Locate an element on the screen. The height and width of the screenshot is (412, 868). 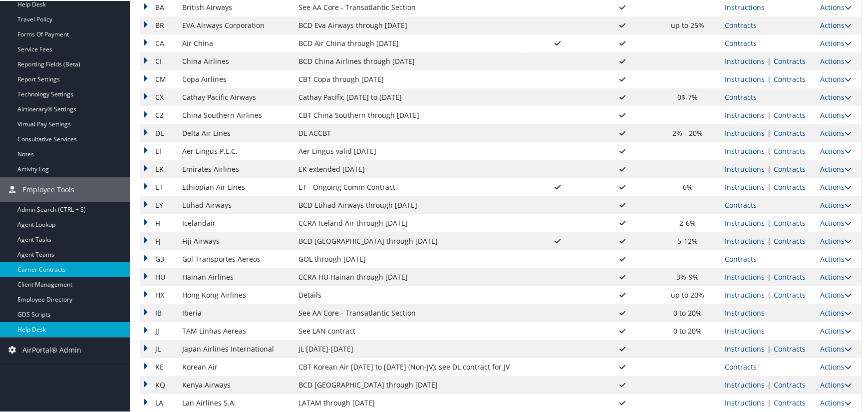
td: CA is located at coordinates (159, 42).